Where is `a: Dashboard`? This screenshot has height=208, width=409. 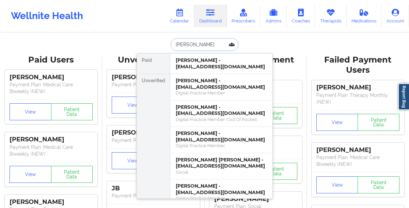
a: Dashboard is located at coordinates (210, 16).